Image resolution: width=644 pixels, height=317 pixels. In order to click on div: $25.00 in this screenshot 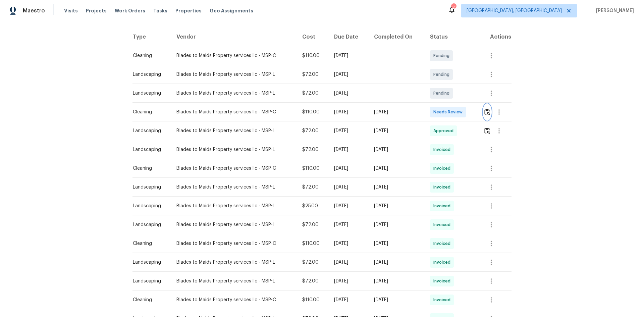, I will do `click(313, 206)`.